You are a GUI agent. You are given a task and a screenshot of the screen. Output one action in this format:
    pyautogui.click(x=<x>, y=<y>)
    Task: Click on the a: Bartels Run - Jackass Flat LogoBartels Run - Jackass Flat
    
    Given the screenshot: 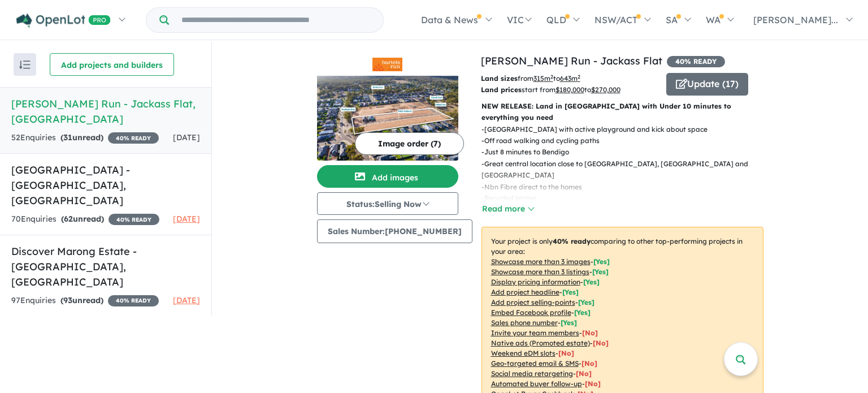 What is the action you would take?
    pyautogui.click(x=388, y=107)
    